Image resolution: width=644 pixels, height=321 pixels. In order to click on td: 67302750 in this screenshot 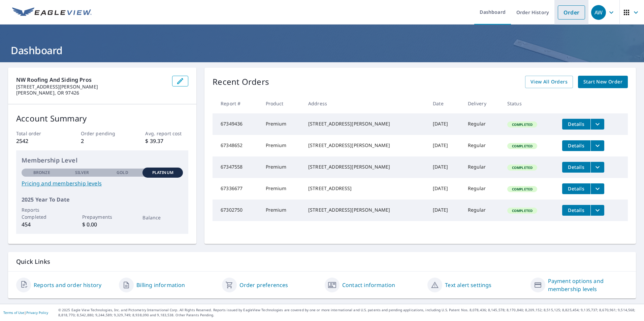, I will do `click(236, 210)`.